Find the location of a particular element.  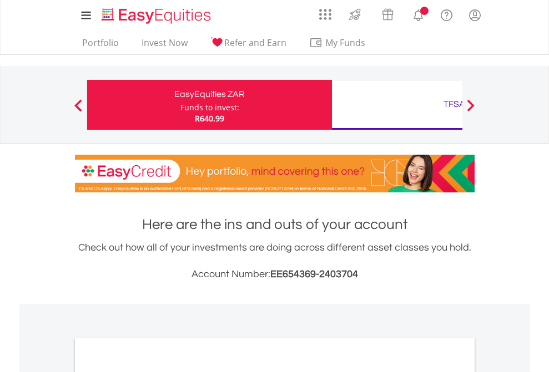

a: My Profile is located at coordinates (474, 15).